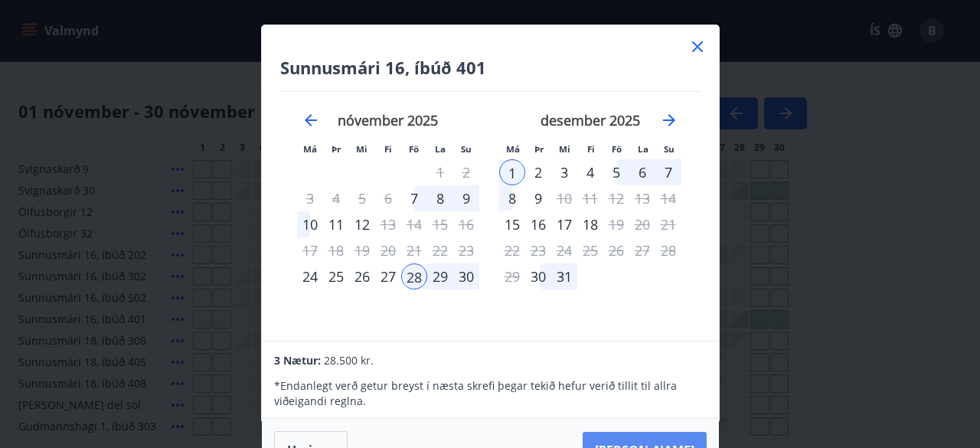 The image size is (980, 448). What do you see at coordinates (512, 198) in the screenshot?
I see `div: 8` at bounding box center [512, 198].